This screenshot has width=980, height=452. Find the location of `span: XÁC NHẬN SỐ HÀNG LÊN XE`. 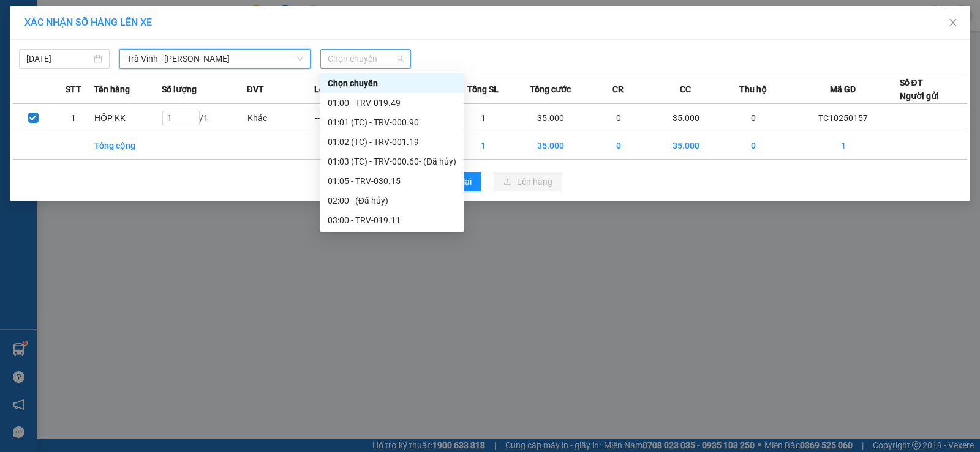

span: XÁC NHẬN SỐ HÀNG LÊN XE is located at coordinates (88, 22).